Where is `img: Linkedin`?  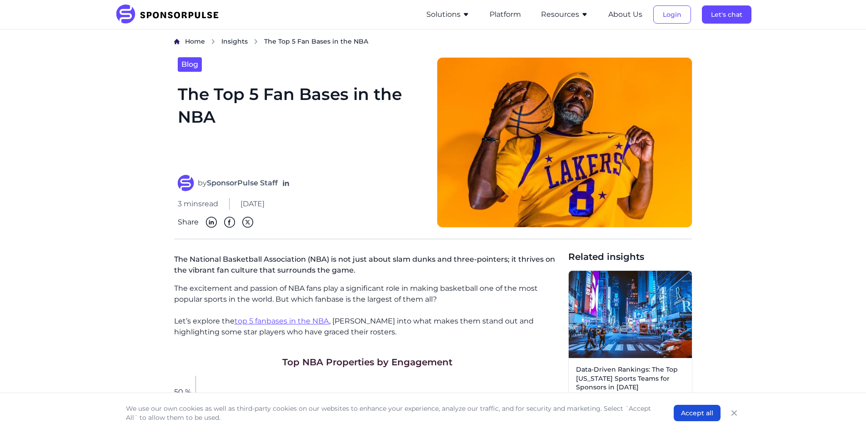
img: Linkedin is located at coordinates (211, 222).